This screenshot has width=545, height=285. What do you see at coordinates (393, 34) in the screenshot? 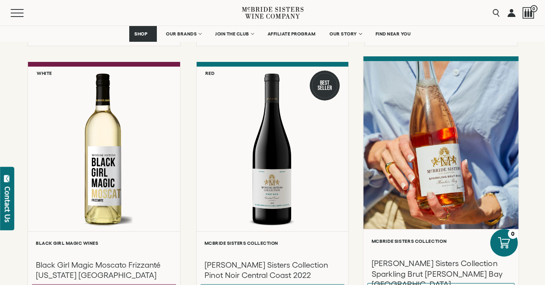
I see `span: FIND NEAR YOU` at bounding box center [393, 34].